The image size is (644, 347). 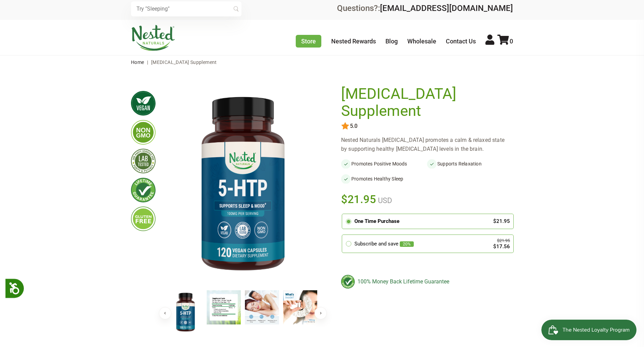 What do you see at coordinates (143, 103) in the screenshot?
I see `img: vegan` at bounding box center [143, 103].